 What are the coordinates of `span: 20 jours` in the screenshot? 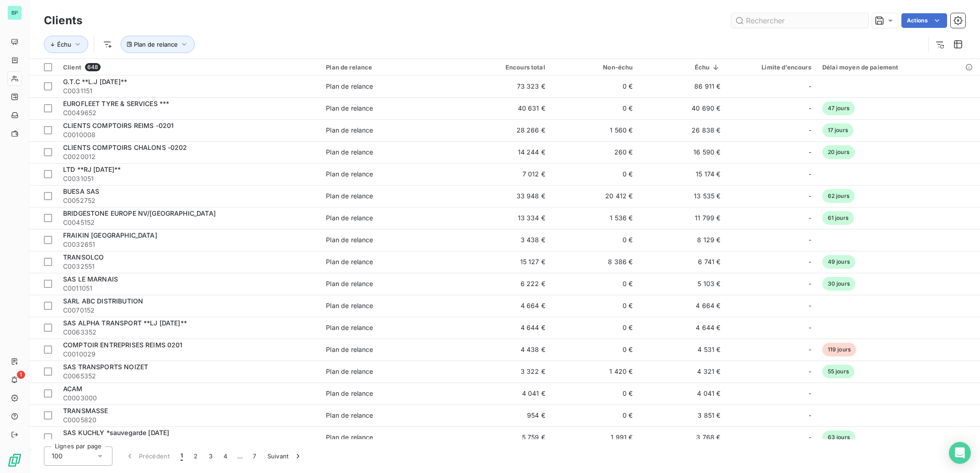 It's located at (839, 152).